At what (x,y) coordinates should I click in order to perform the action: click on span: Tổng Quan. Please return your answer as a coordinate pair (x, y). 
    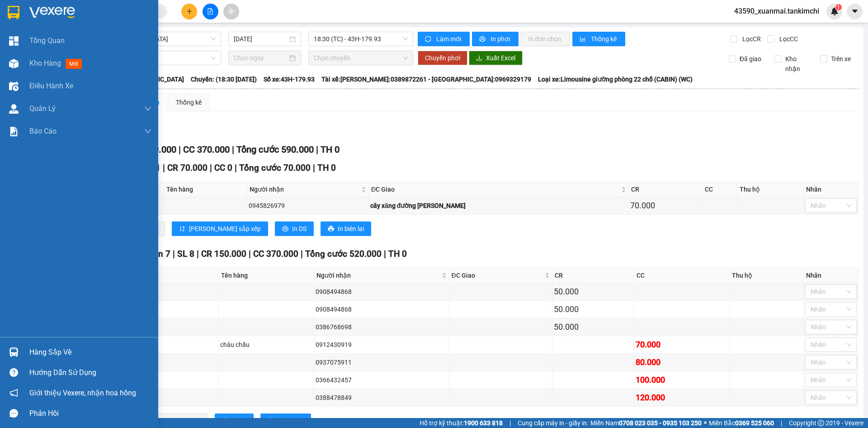
    Looking at the image, I should click on (47, 41).